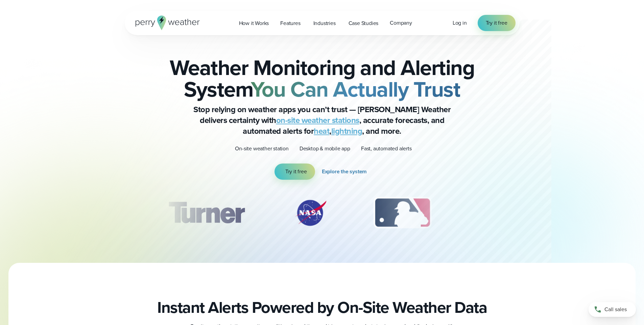  What do you see at coordinates (321, 131) in the screenshot?
I see `a: heat` at bounding box center [321, 131].